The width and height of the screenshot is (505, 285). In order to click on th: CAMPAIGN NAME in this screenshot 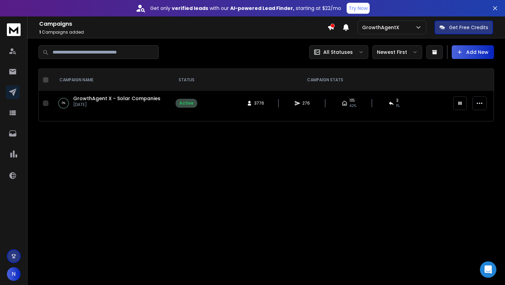, I will do `click(111, 80)`.